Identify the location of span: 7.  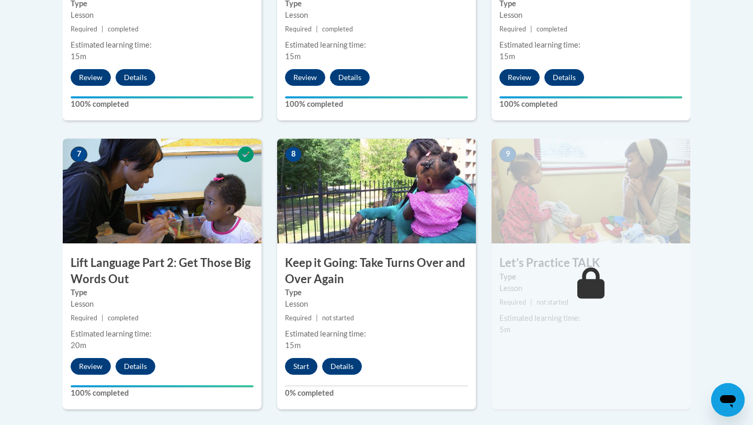
(79, 154).